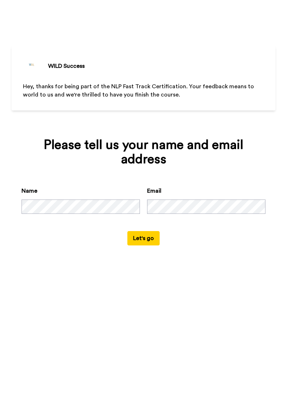 The image size is (287, 399). What do you see at coordinates (144, 238) in the screenshot?
I see `button: Let's go` at bounding box center [144, 238].